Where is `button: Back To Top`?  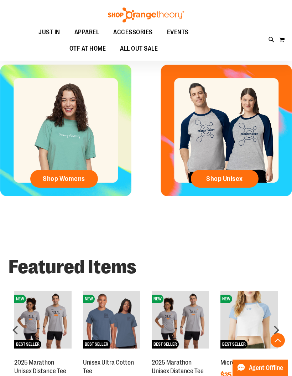 button: Back To Top is located at coordinates (278, 340).